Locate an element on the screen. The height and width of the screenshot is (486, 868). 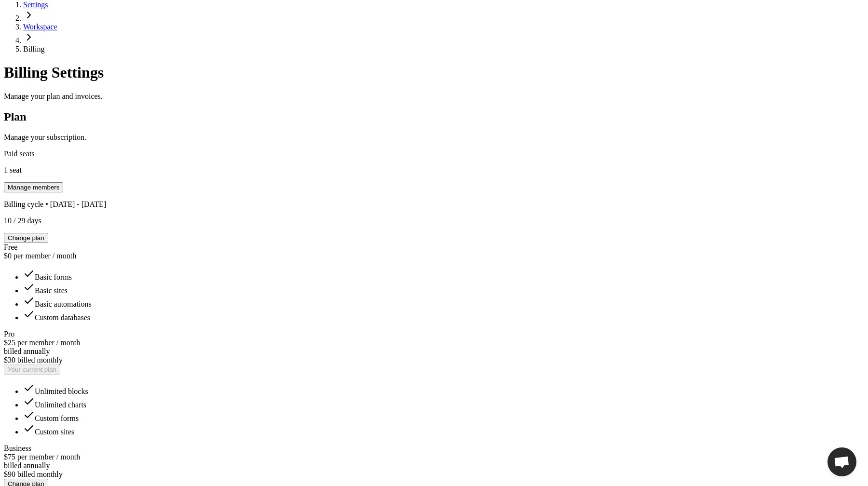
p: Manage your subscription. is located at coordinates (434, 138).